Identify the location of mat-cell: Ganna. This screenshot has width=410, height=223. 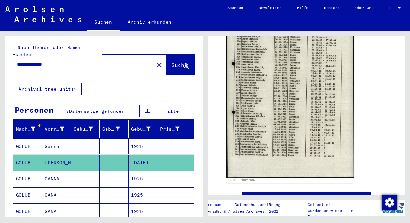
(56, 146).